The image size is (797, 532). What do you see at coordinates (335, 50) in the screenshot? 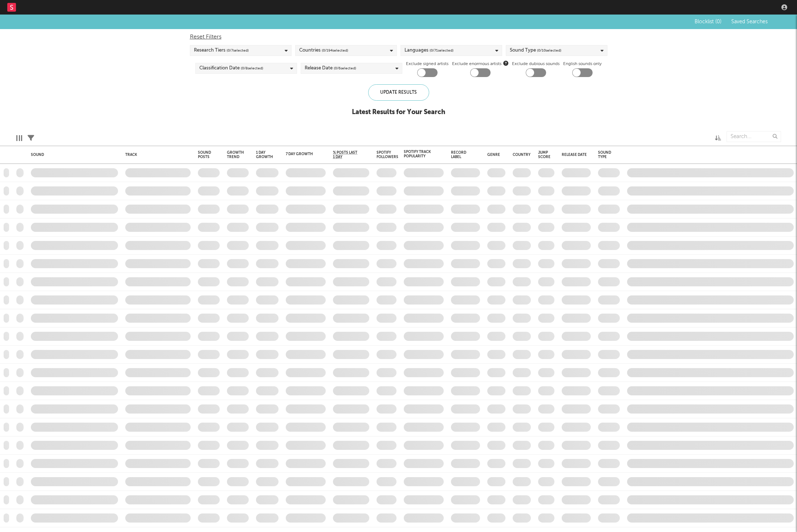
I see `span: ( 0 / 194 selected)` at bounding box center [335, 50].